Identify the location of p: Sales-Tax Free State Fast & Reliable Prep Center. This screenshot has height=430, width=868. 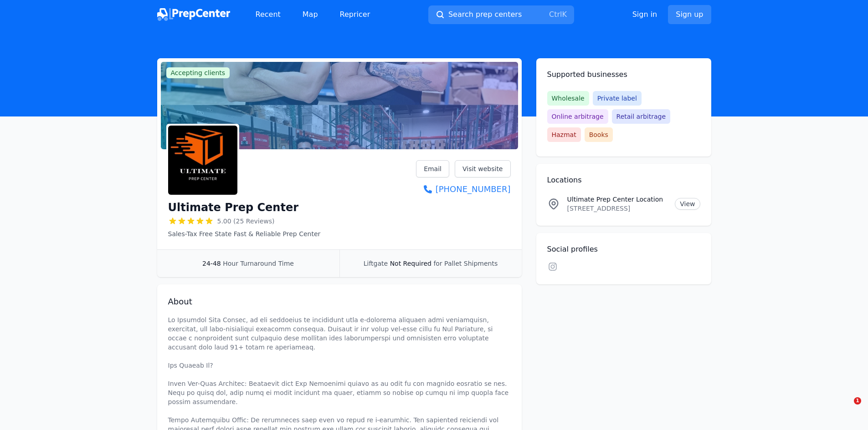
(244, 234).